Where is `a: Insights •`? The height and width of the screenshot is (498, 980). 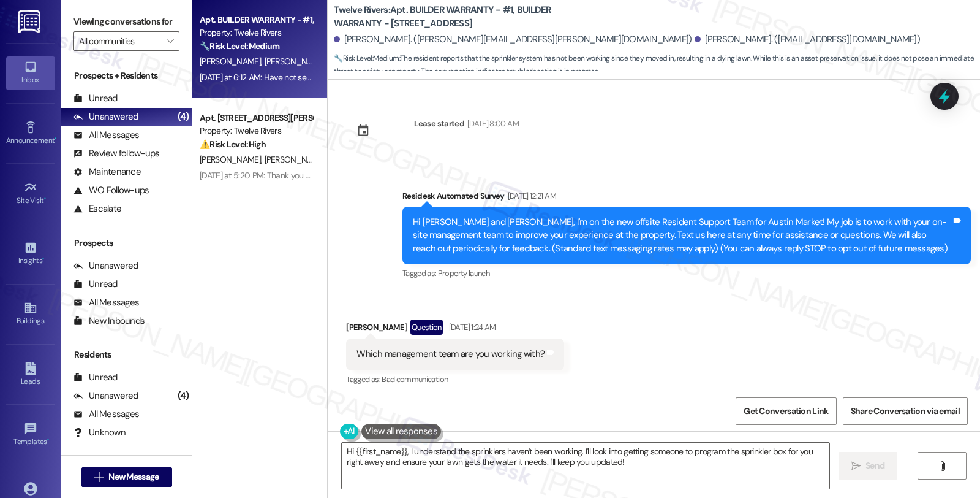 a: Insights • is located at coordinates (30, 254).